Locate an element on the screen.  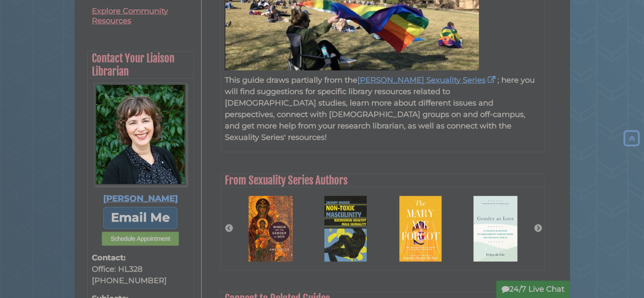
img: Gender As Love: A Theological Account of Human Identity, Embodied Desire, and Our Social Worlds is located at coordinates (495, 229).